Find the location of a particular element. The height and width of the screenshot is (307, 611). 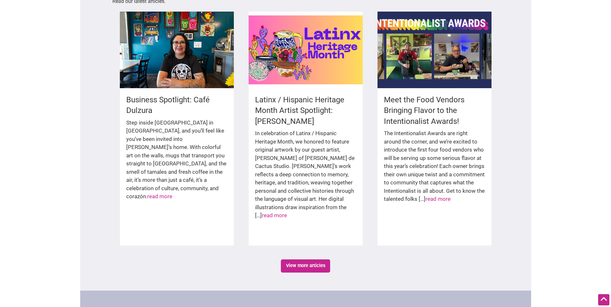

h4: Business Spotlight: Café Dulzura is located at coordinates (177, 105).